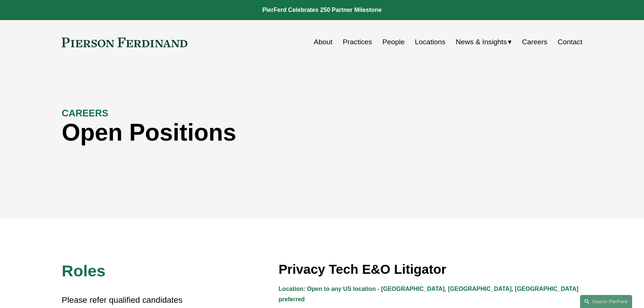 The image size is (644, 308). What do you see at coordinates (570, 42) in the screenshot?
I see `a: Contact` at bounding box center [570, 42].